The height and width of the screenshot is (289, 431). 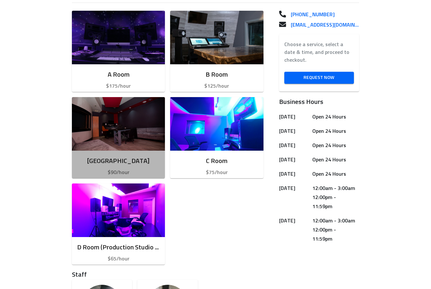 What do you see at coordinates (118, 248) in the screenshot?
I see `h6: D Room (Production Studio ONLY) NO ENGINEER INCLUDED` at bounding box center [118, 248].